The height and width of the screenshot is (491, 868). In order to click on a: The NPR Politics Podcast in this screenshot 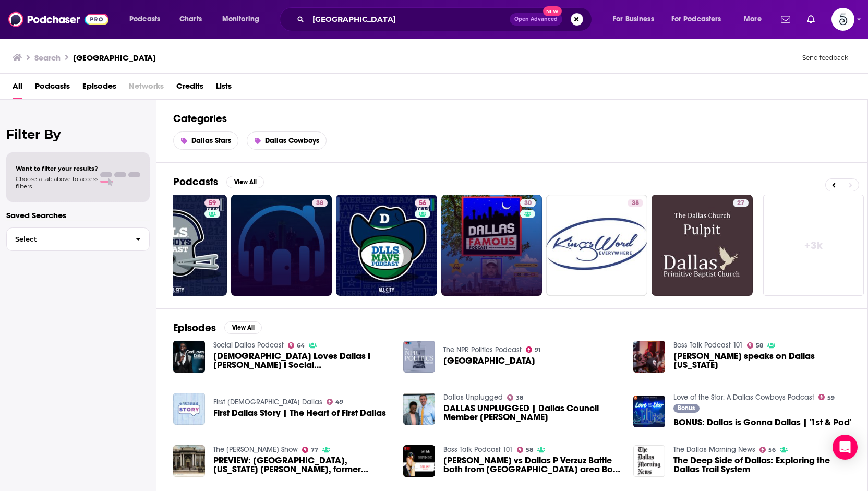, I will do `click(482, 349)`.